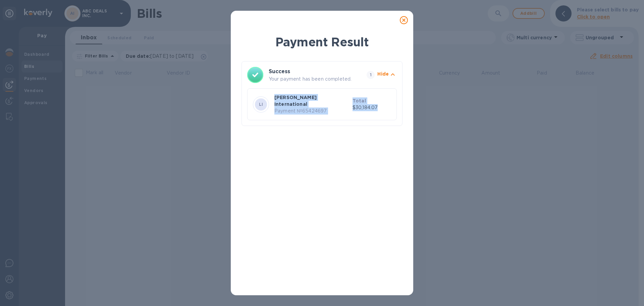  I want to click on p: Your payment has been completed., so click(316, 79).